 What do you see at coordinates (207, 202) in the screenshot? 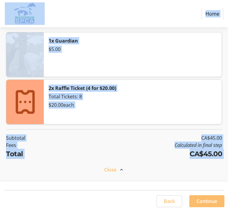
I see `button: Continue` at bounding box center [207, 202].